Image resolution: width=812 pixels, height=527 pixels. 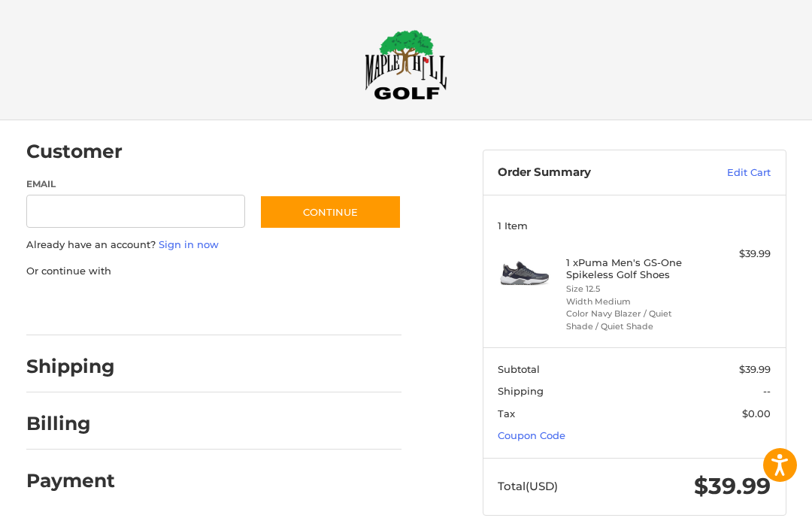 I want to click on li: Size 12.5, so click(x=632, y=289).